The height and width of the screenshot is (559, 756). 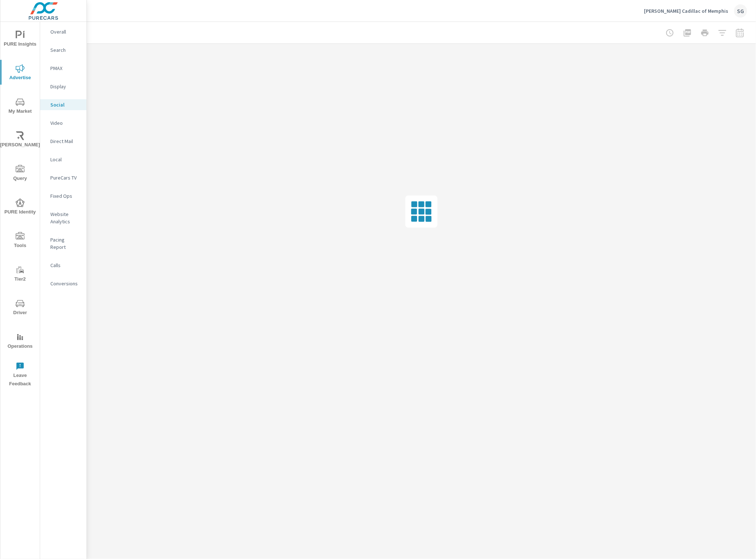 What do you see at coordinates (20, 241) in the screenshot?
I see `span: Tools` at bounding box center [20, 241].